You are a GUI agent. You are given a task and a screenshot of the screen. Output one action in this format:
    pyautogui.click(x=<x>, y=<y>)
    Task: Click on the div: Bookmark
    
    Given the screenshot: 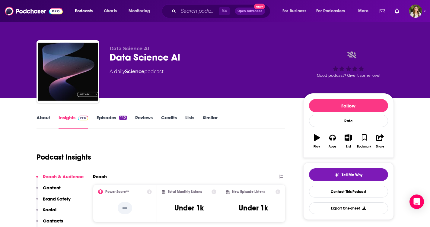 What is the action you would take?
    pyautogui.click(x=364, y=147)
    